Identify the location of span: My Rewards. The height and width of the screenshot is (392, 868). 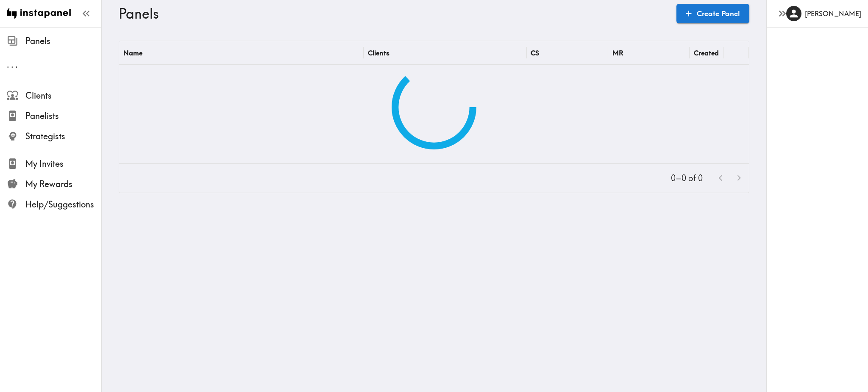
(63, 185).